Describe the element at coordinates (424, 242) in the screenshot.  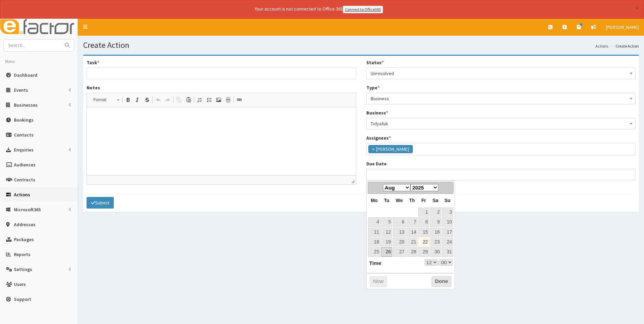
I see `a: 22` at that location.